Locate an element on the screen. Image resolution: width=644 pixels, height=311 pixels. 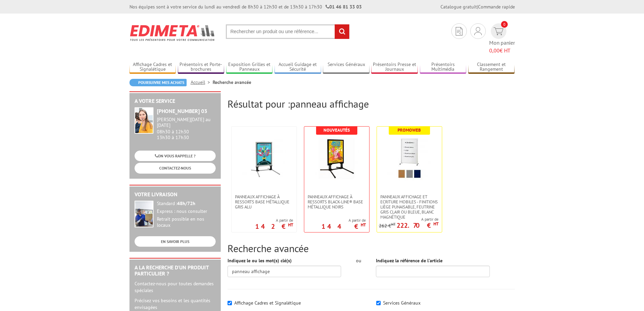
a: Accueil Guidage et Sécurité is located at coordinates (298, 67).